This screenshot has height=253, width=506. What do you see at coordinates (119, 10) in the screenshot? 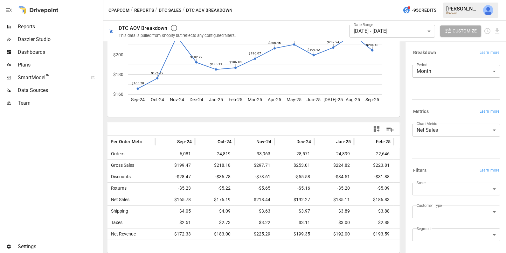
I see `button: CPAPcom` at bounding box center [119, 10].